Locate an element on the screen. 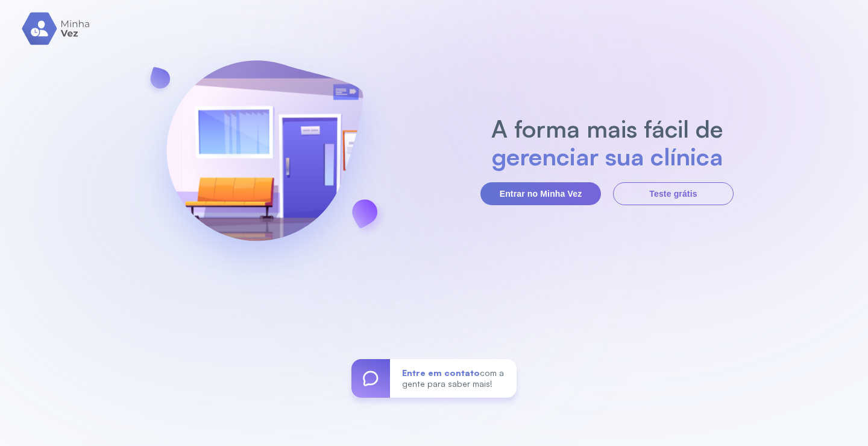 Image resolution: width=868 pixels, height=446 pixels. button: Teste grátis is located at coordinates (673, 194).